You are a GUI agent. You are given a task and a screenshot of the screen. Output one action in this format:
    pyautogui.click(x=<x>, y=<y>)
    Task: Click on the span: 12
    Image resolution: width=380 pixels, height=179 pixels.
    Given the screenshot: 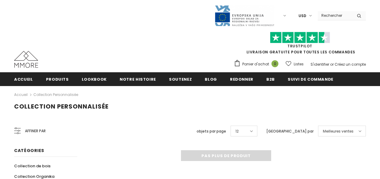 What is the action you would take?
    pyautogui.click(x=237, y=132)
    